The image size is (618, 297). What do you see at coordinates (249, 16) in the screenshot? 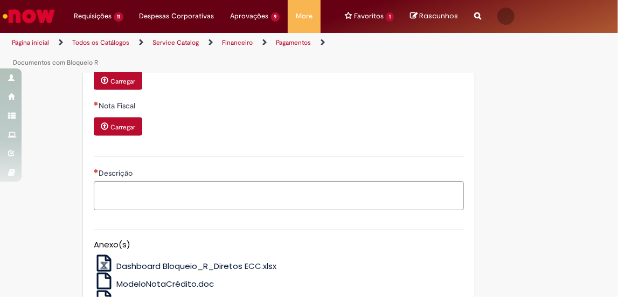
I see `span: Aprovações` at bounding box center [249, 16].